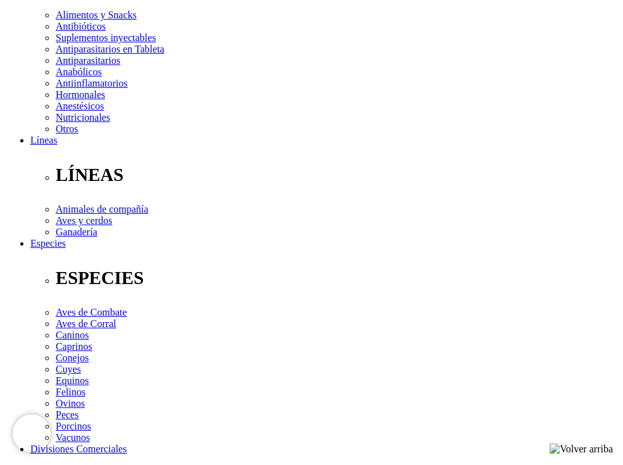 Image resolution: width=623 pixels, height=465 pixels. What do you see at coordinates (72, 357) in the screenshot?
I see `a: Conejos` at bounding box center [72, 357].